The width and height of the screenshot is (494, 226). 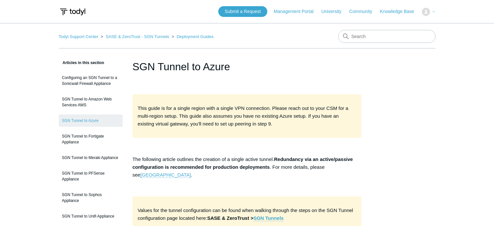 I want to click on strong: SASE & ZeroTrust >, so click(x=230, y=218).